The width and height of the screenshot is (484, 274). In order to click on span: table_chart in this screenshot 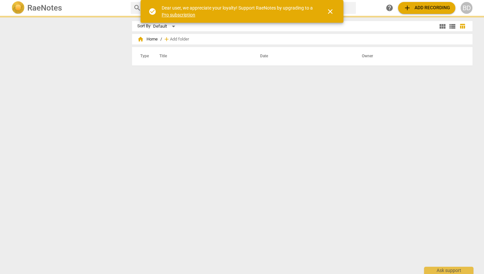, I will do `click(462, 26)`.